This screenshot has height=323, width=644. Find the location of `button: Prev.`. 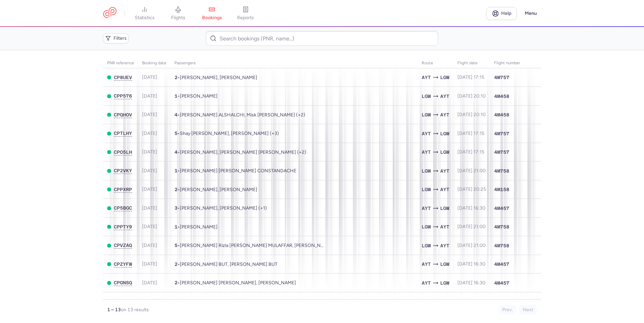

button: Prev. is located at coordinates (507, 310).